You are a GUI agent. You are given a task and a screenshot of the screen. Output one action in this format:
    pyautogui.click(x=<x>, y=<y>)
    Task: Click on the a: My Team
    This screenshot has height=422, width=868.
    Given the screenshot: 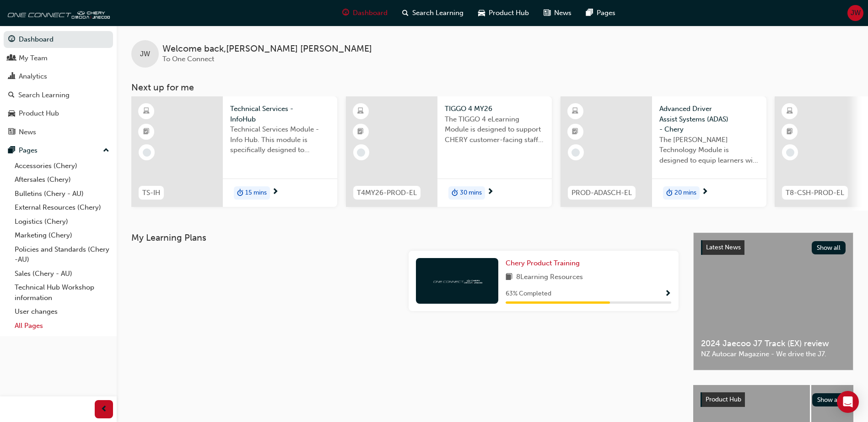 What is the action you would take?
    pyautogui.click(x=58, y=58)
    